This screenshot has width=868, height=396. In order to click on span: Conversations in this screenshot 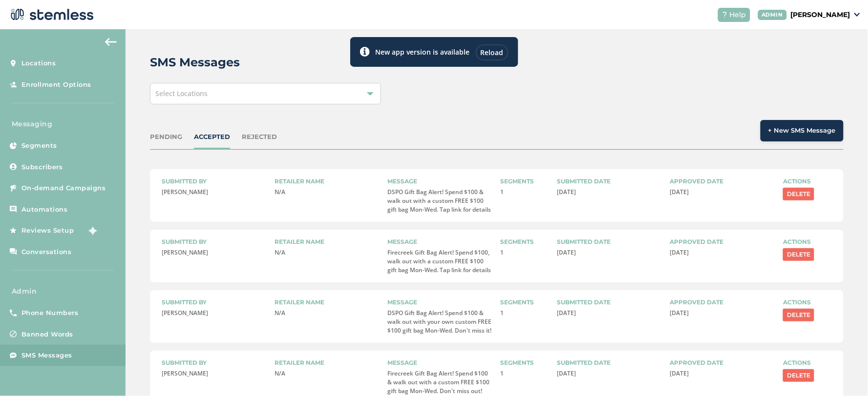, I will do `click(46, 253)`.